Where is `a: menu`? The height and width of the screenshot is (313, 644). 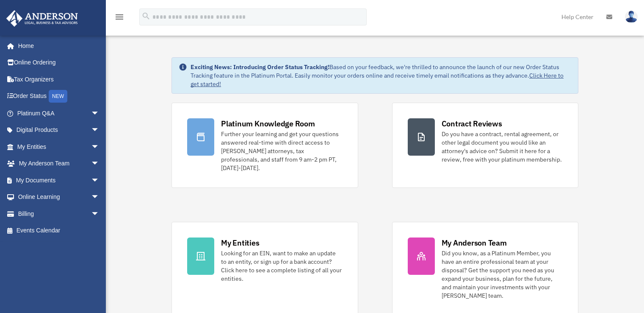
a: menu is located at coordinates (120, 18).